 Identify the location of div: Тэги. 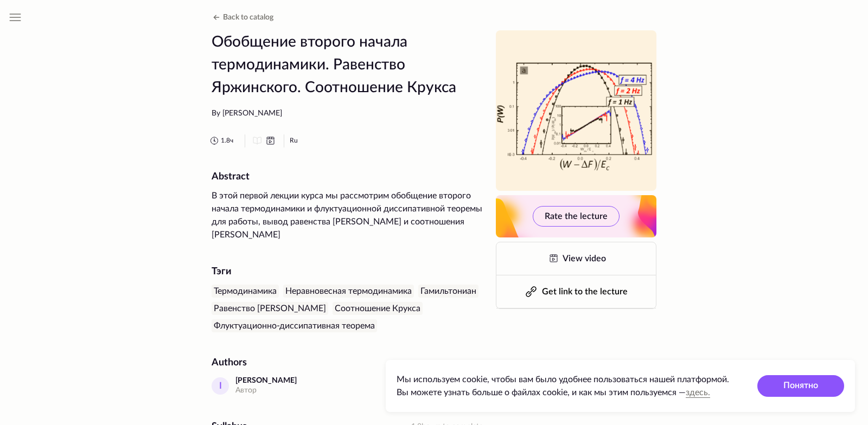
(347, 272).